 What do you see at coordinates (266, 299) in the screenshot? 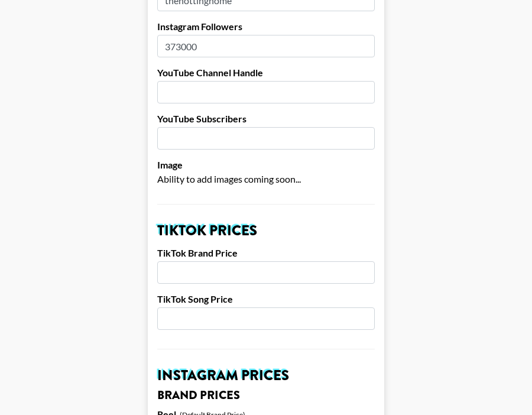
I see `label: TikTok Song Price` at bounding box center [266, 299].